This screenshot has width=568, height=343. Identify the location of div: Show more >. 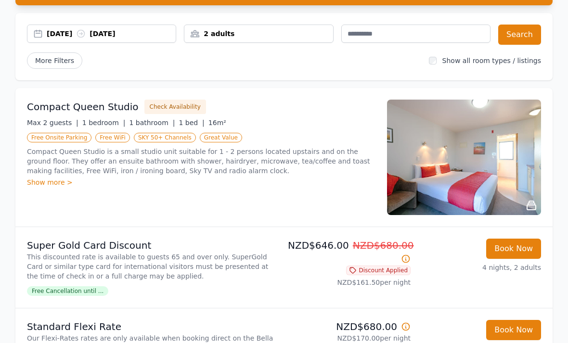
(201, 182).